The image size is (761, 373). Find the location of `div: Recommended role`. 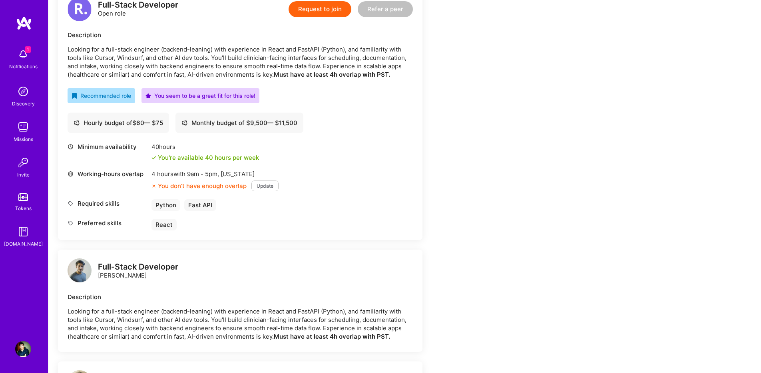

div: Recommended role is located at coordinates (101, 96).